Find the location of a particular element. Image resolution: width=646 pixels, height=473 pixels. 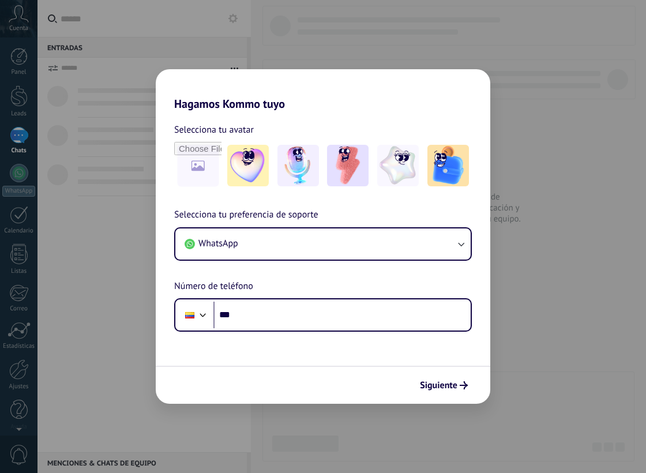

span: Número de teléfono is located at coordinates (213, 287).